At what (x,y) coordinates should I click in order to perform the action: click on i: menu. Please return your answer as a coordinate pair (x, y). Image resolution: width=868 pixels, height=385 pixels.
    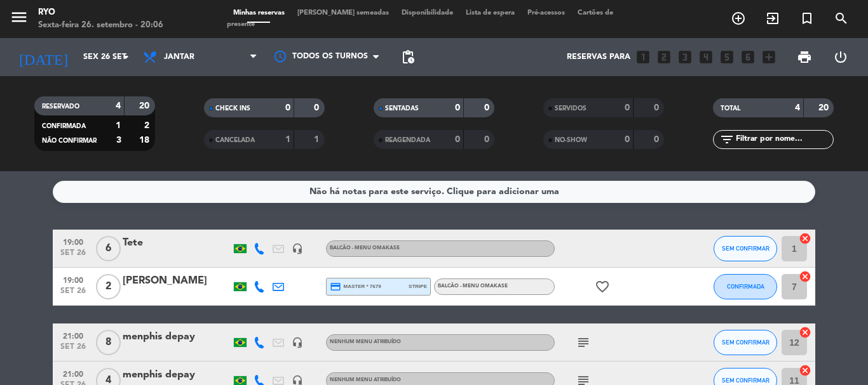
    Looking at the image, I should click on (19, 17).